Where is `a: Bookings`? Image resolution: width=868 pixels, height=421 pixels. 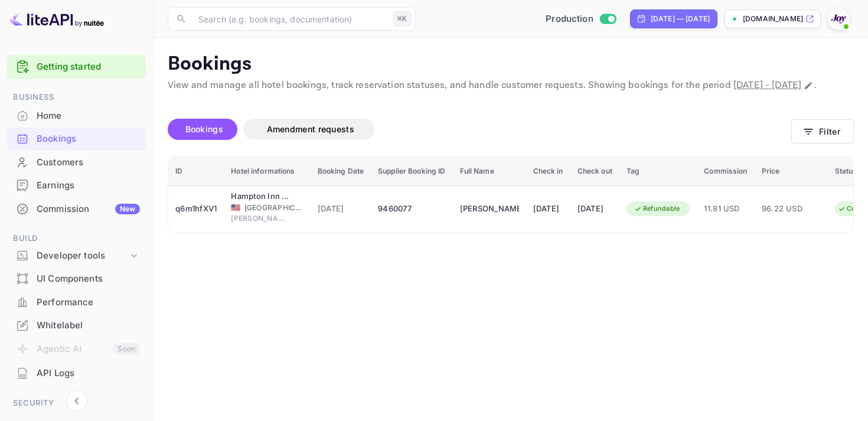
a: Bookings is located at coordinates (76, 138).